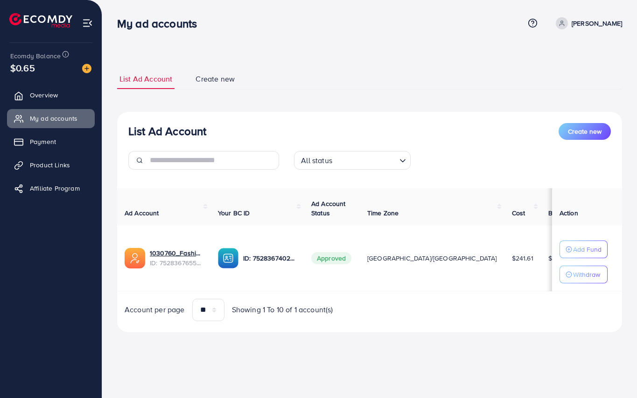 The width and height of the screenshot is (637, 398). I want to click on button: Add Fund, so click(583, 250).